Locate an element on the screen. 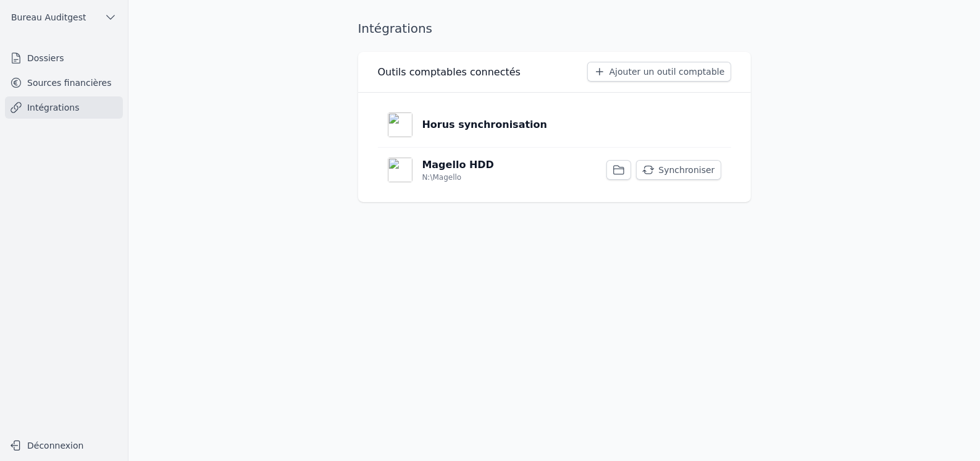 The image size is (980, 461). button: Synchroniser is located at coordinates (678, 170).